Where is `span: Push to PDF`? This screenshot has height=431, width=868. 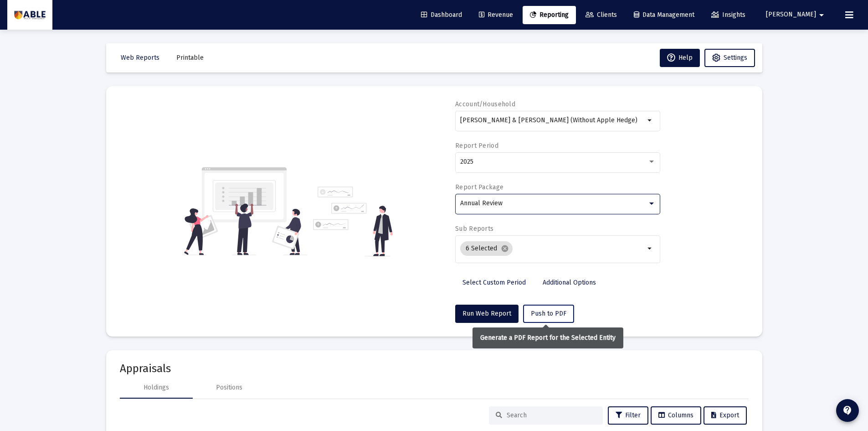 span: Push to PDF is located at coordinates (548, 314).